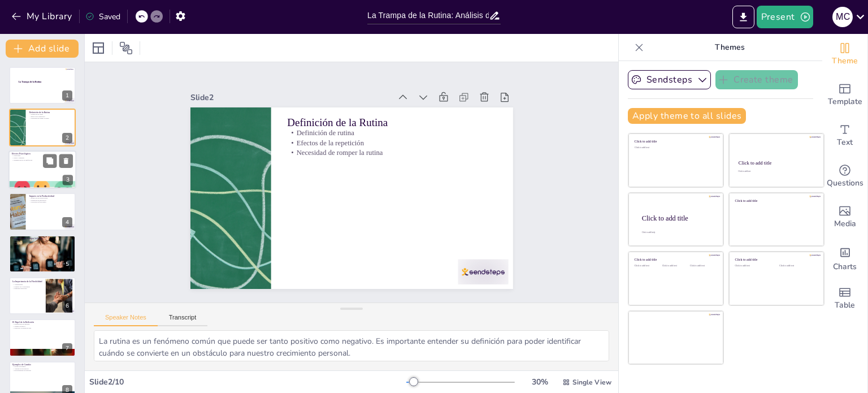 Image resolution: width=868 pixels, height=393 pixels. Describe the element at coordinates (845, 54) in the screenshot. I see `div: Change the overall theme` at that location.